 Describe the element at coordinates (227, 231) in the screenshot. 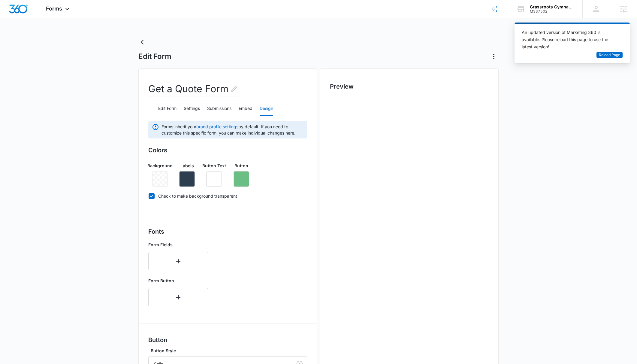

I see `h3: Fonts` at that location.